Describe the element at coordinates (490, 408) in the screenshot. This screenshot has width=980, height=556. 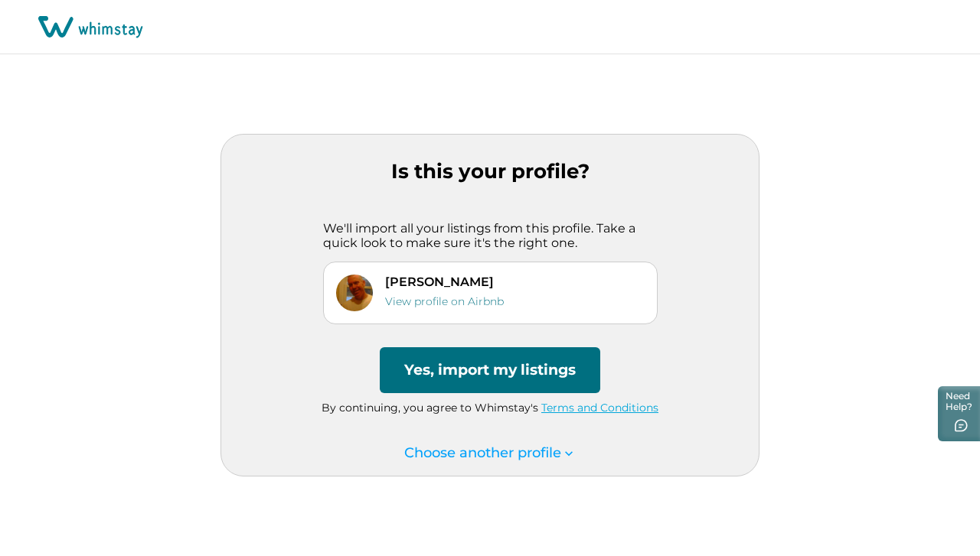
I see `p: By continuing, you agree to Whimstay's` at that location.